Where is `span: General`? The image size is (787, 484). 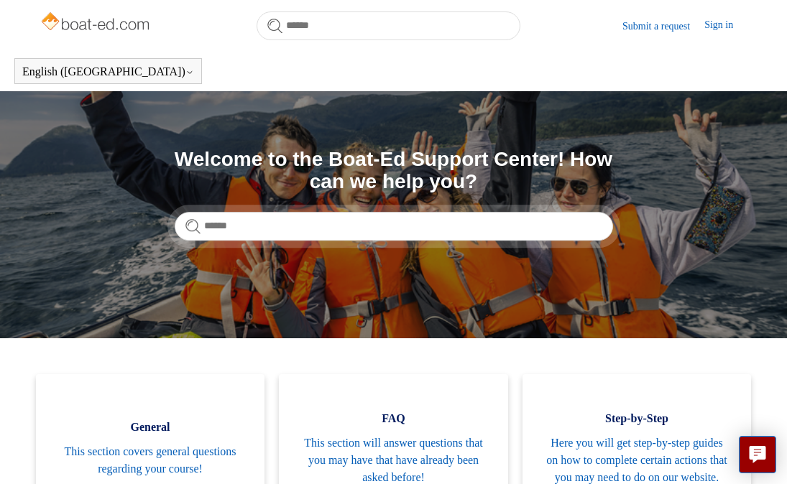
span: General is located at coordinates (150, 427).